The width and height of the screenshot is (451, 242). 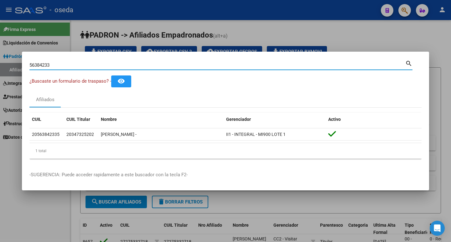 I want to click on div: Afiliados, so click(x=45, y=100).